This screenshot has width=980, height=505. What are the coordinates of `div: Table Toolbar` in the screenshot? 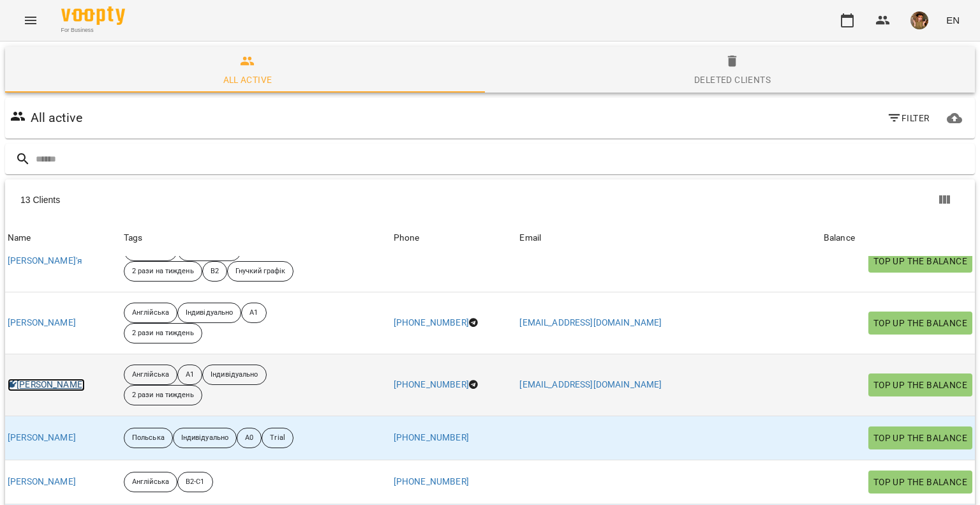 It's located at (490, 200).